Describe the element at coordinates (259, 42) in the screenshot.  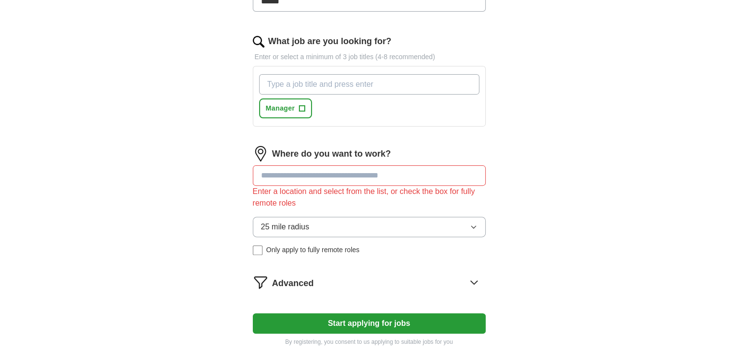
I see `img: search.png` at that location.